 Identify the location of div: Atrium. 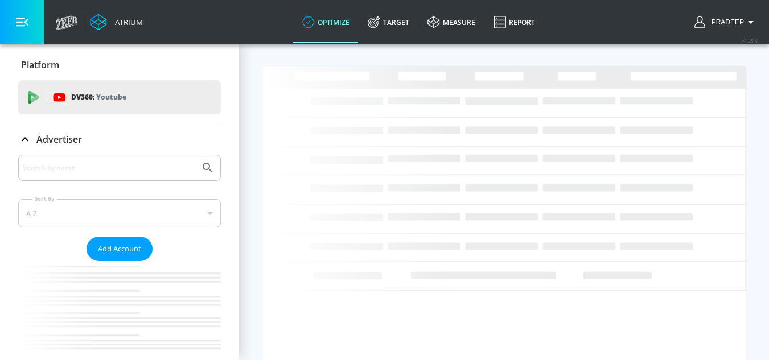
(126, 22).